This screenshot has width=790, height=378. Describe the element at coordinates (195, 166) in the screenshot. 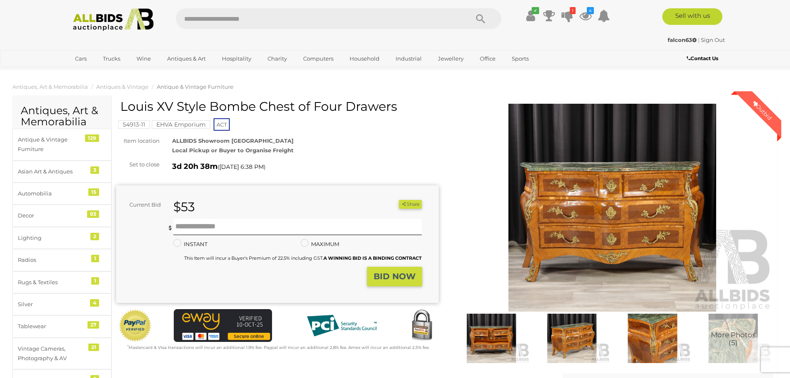

I see `strong: 3d 20h 38m` at that location.